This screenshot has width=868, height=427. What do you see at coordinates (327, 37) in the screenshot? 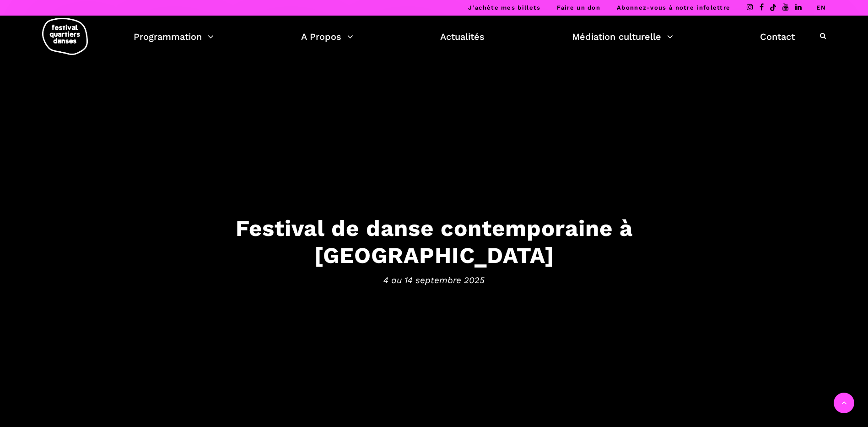
I see `a: A Propos` at bounding box center [327, 37].